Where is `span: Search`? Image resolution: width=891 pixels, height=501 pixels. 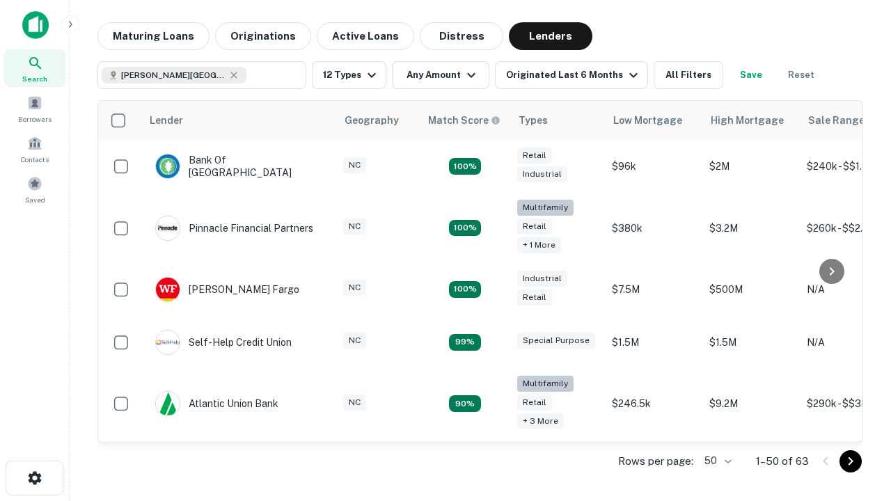 span: Search is located at coordinates (35, 79).